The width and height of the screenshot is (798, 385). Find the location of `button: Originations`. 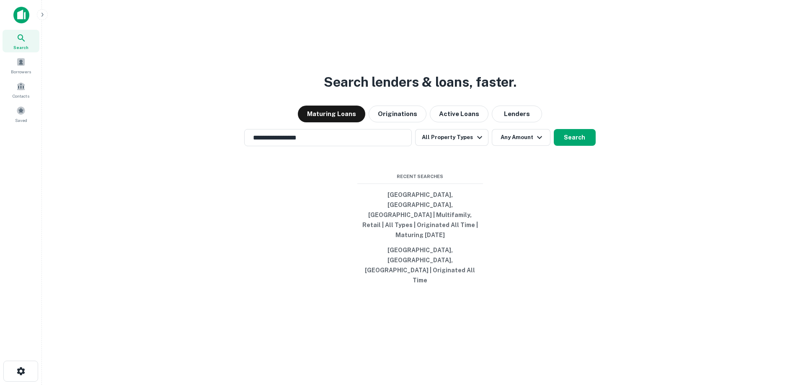

button: Originations is located at coordinates (398, 114).